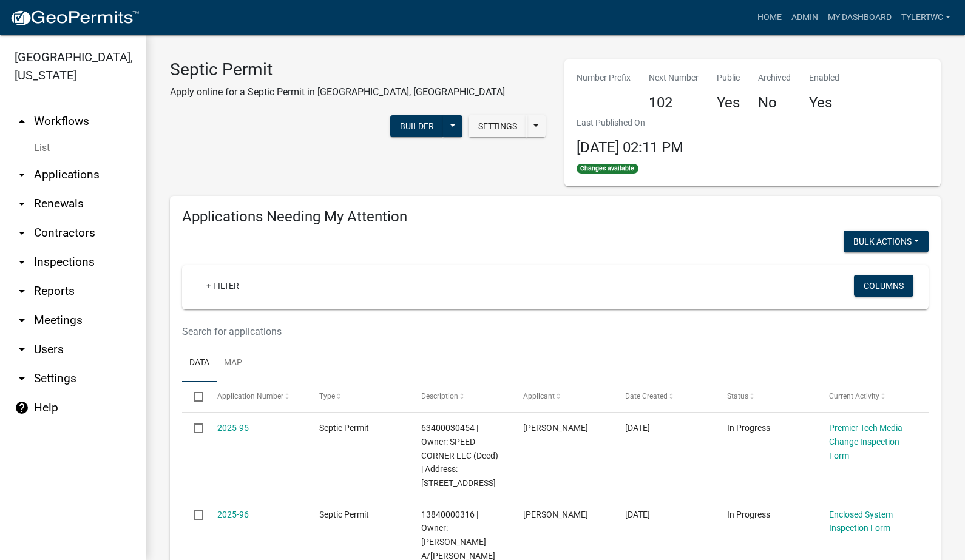 This screenshot has height=560, width=965. Describe the element at coordinates (439, 396) in the screenshot. I see `span: Description` at that location.